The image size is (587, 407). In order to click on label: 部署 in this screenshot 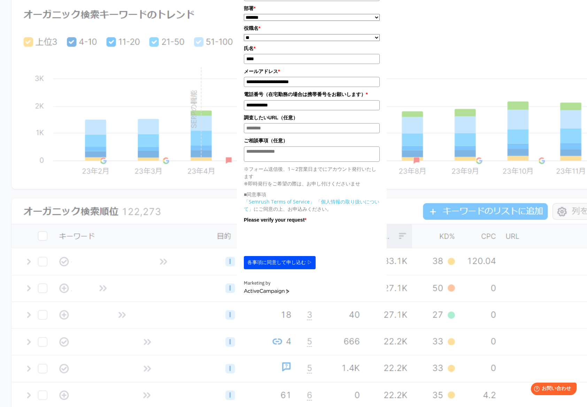, I will do `click(312, 8)`.